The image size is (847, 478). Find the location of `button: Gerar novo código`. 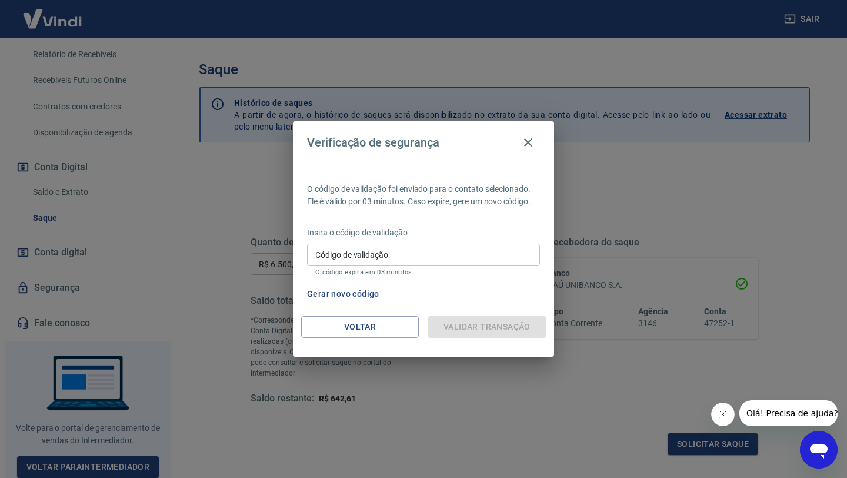

button: Gerar novo código is located at coordinates (343, 294).